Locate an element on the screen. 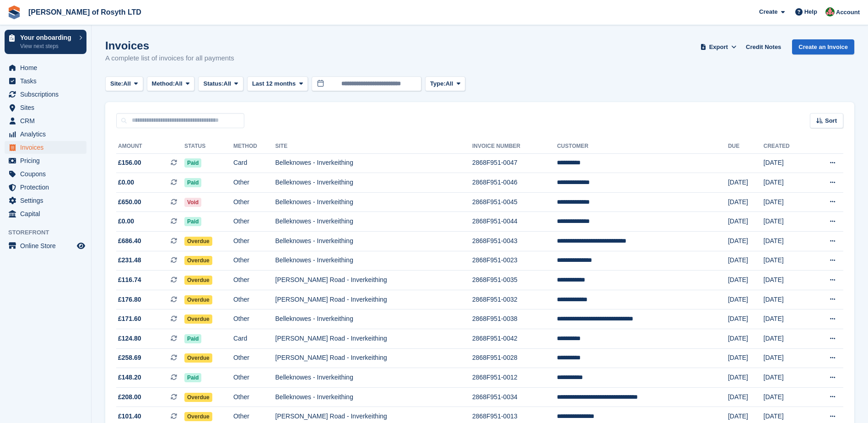  button: Export is located at coordinates (719, 46).